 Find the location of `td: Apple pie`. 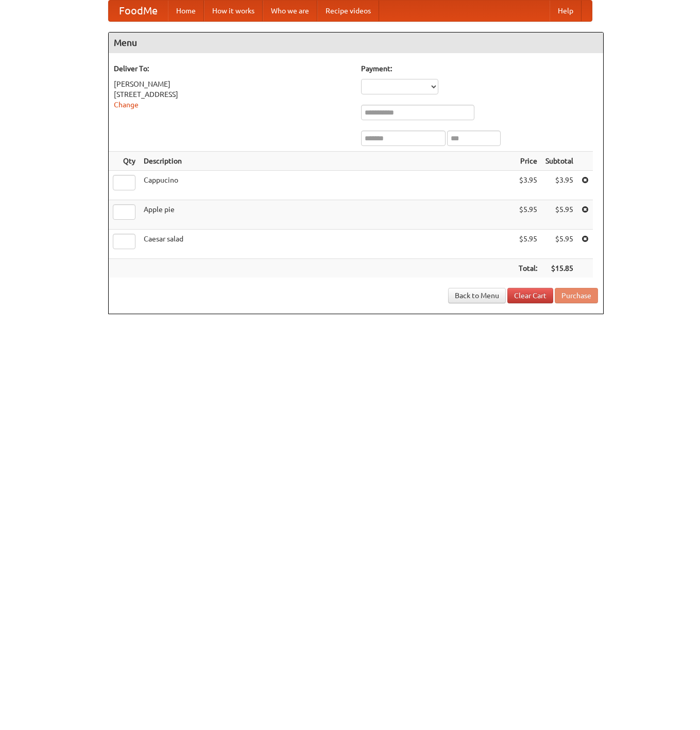

td: Apple pie is located at coordinates (327, 215).